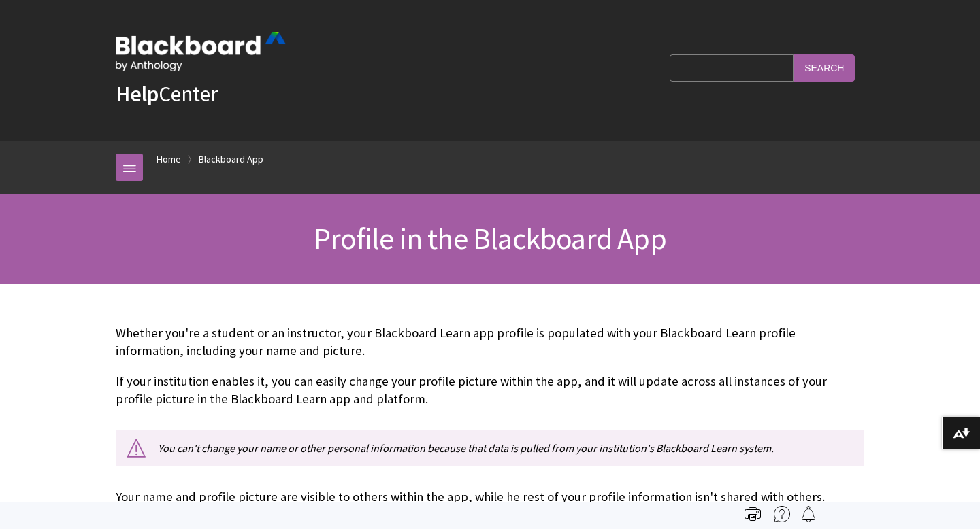  What do you see at coordinates (490, 449) in the screenshot?
I see `p: You can't change your name or other personal information because that data is pulled from your in...` at bounding box center [490, 449].